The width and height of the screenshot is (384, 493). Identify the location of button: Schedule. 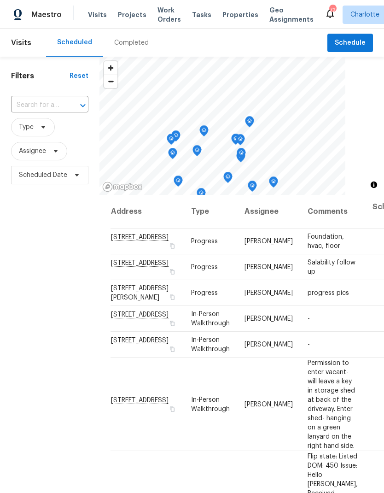
(350, 43).